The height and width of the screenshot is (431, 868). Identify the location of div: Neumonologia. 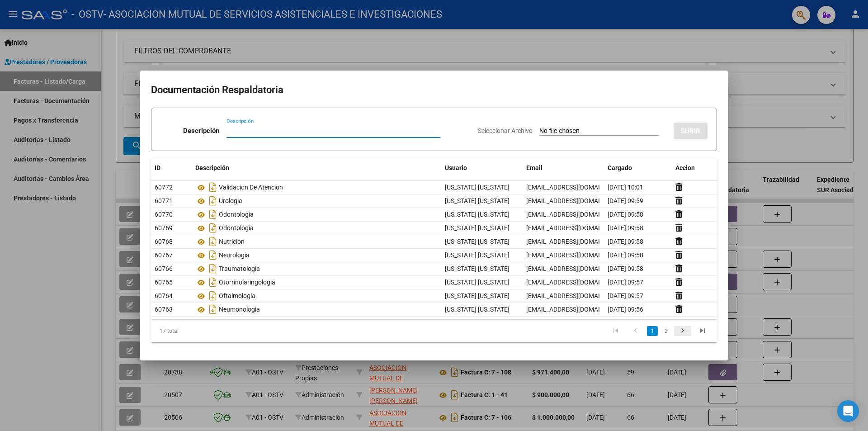
(316, 309).